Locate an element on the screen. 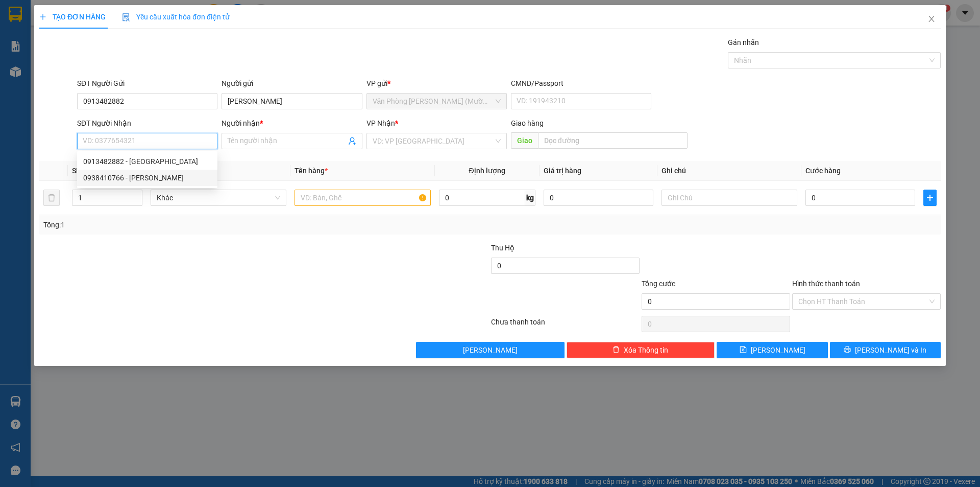  img: icon is located at coordinates (126, 17).